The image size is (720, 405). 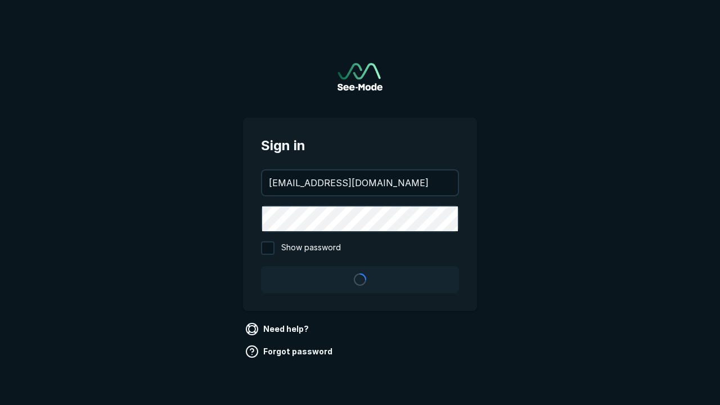 What do you see at coordinates (311, 248) in the screenshot?
I see `span: Show password` at bounding box center [311, 248].